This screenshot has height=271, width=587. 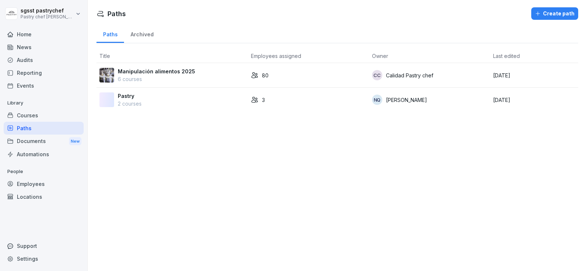 What do you see at coordinates (142, 33) in the screenshot?
I see `div: Archived` at bounding box center [142, 33].